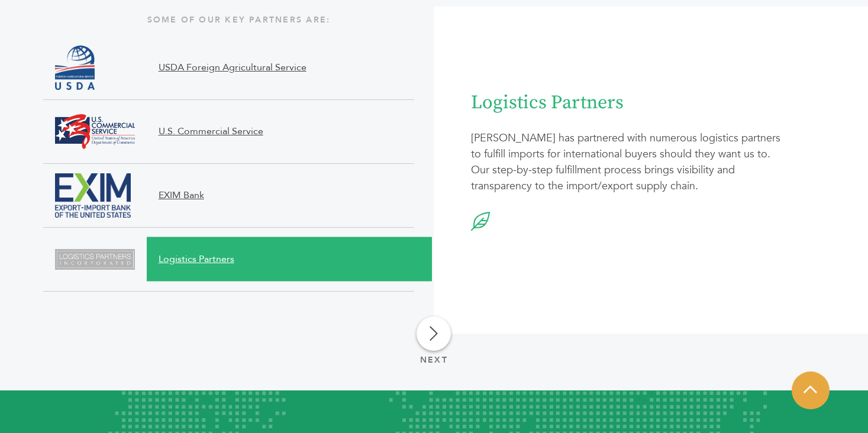 The height and width of the screenshot is (433, 868). I want to click on a: USDA Foreign Agricultural Service, so click(231, 67).